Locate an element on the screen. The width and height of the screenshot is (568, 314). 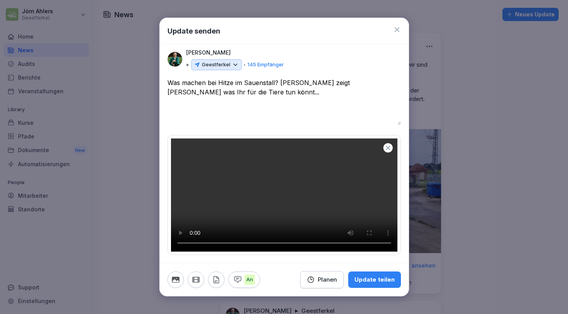
button: An is located at coordinates (244, 280).